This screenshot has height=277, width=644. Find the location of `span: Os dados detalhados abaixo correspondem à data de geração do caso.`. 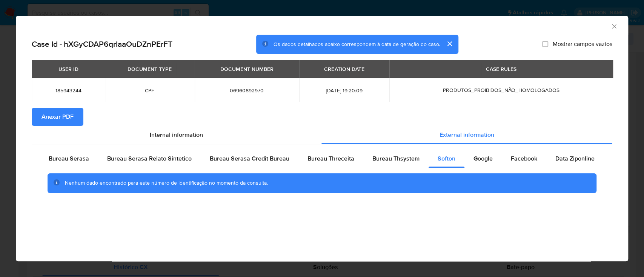

span: Os dados detalhados abaixo correspondem à data de geração do caso. is located at coordinates (357, 44).